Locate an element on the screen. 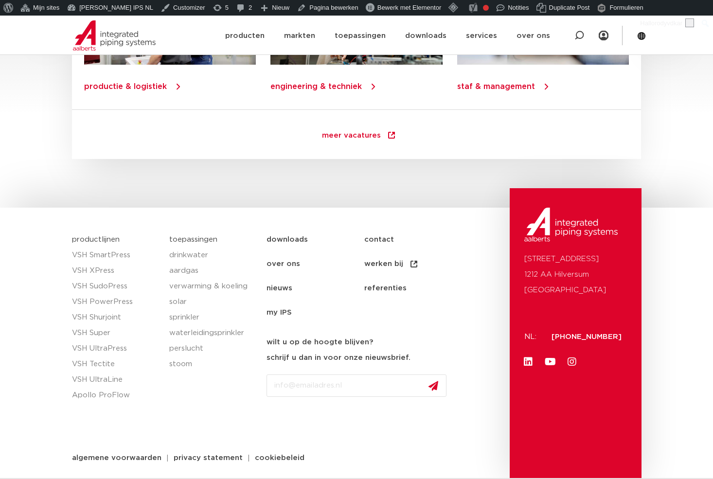 This screenshot has height=479, width=713. a: my IPS is located at coordinates (315, 313).